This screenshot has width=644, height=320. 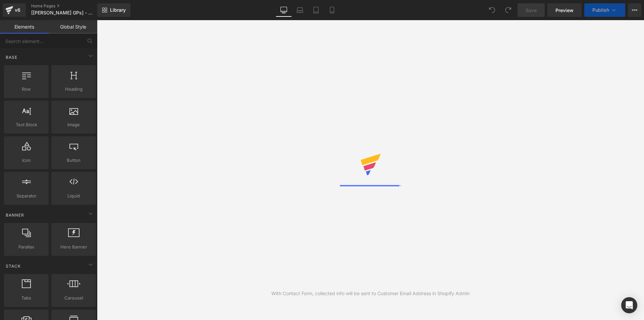 What do you see at coordinates (531, 10) in the screenshot?
I see `span: Save` at bounding box center [531, 10].